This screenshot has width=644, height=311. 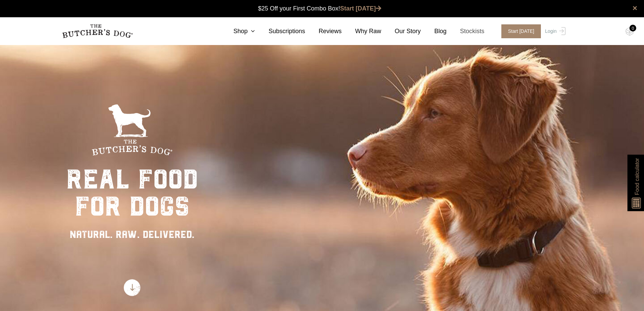 What do you see at coordinates (635, 8) in the screenshot?
I see `a: close` at bounding box center [635, 8].